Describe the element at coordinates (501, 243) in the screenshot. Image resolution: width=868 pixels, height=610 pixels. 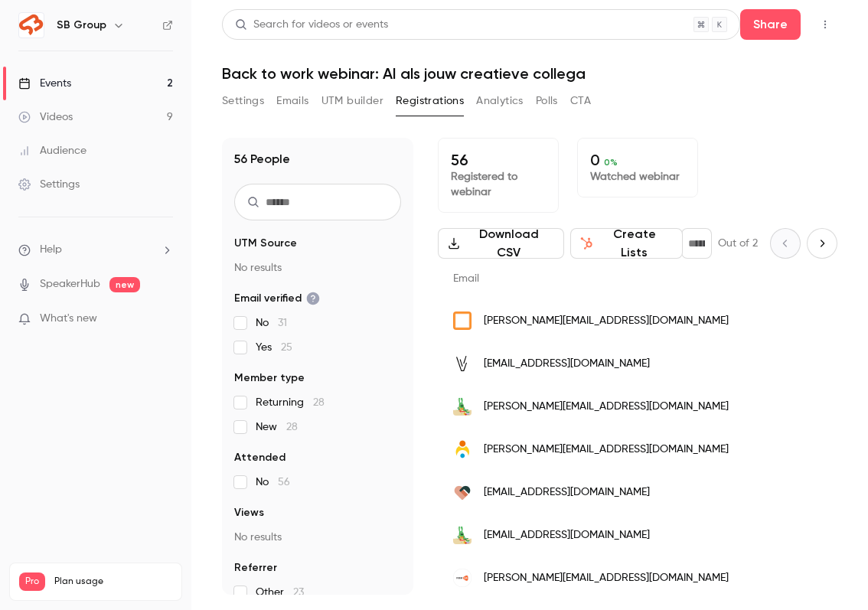
I see `button: Download CSV` at that location.